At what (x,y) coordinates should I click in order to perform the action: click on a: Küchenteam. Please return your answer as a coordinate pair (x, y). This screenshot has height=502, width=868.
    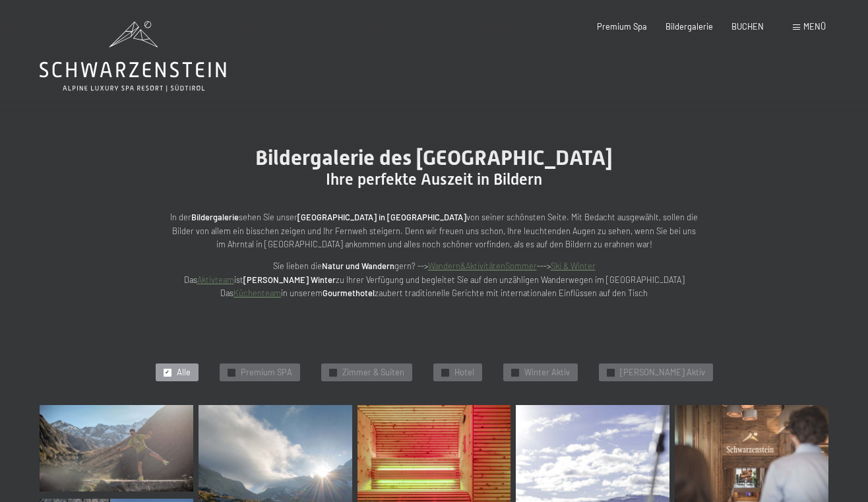
    Looking at the image, I should click on (257, 293).